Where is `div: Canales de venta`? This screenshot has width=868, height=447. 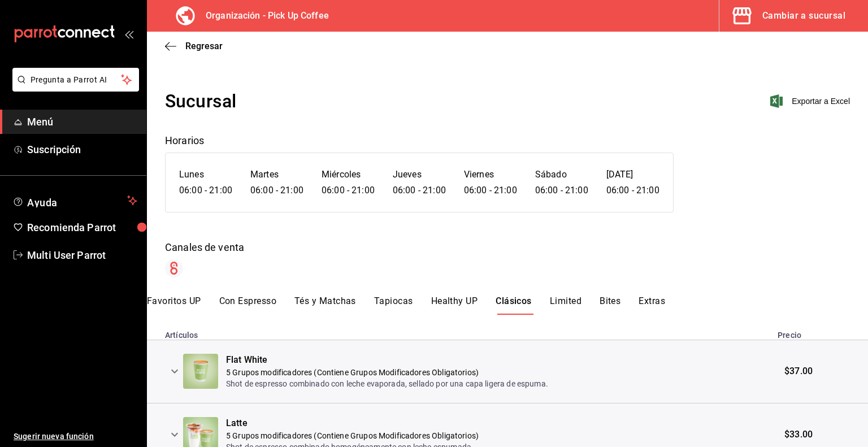
div: Canales de venta is located at coordinates (508, 246).